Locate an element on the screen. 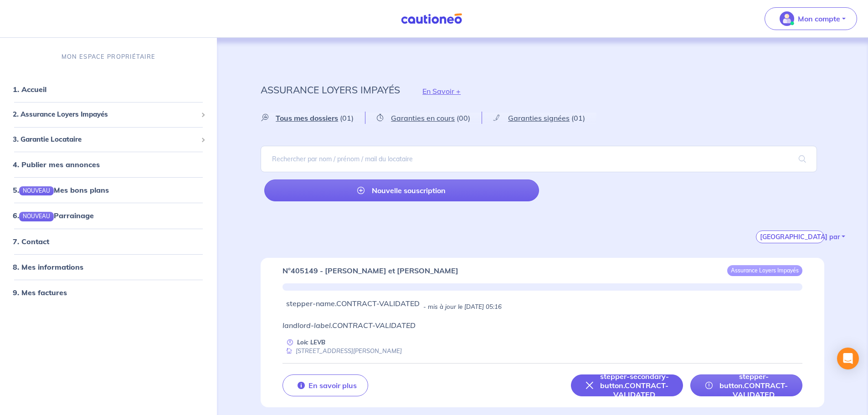 The width and height of the screenshot is (868, 415). p: MON ESPACE PROPRIÉTAIRE is located at coordinates (108, 56).